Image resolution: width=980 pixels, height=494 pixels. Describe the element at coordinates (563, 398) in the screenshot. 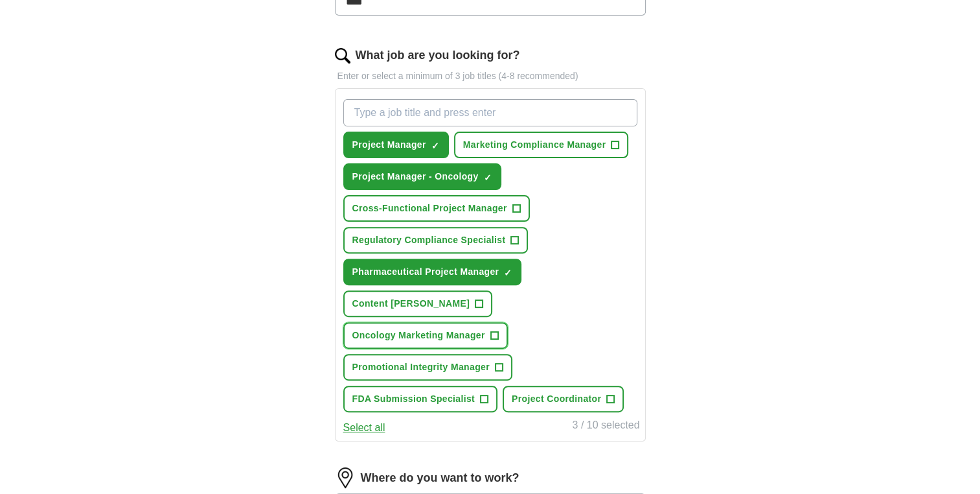

I see `button: Project Coordinator` at that location.